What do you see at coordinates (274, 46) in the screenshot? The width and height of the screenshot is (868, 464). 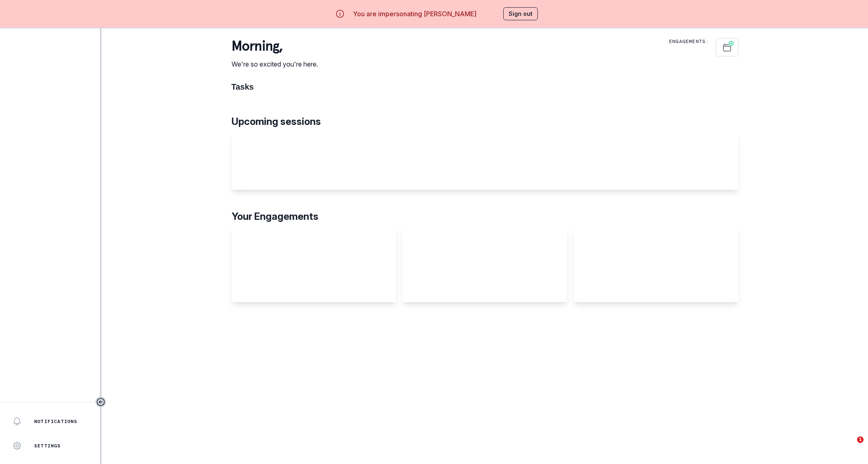 I see `p: morning ,` at bounding box center [274, 46].